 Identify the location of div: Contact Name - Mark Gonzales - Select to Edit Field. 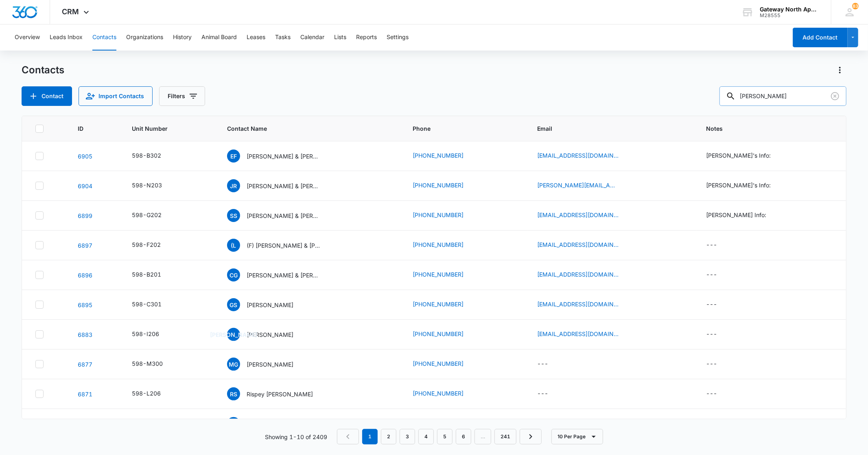
(268, 363).